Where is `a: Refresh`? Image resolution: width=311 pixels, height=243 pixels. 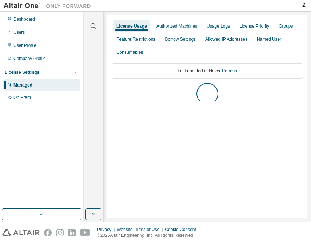 a: Refresh is located at coordinates (230, 71).